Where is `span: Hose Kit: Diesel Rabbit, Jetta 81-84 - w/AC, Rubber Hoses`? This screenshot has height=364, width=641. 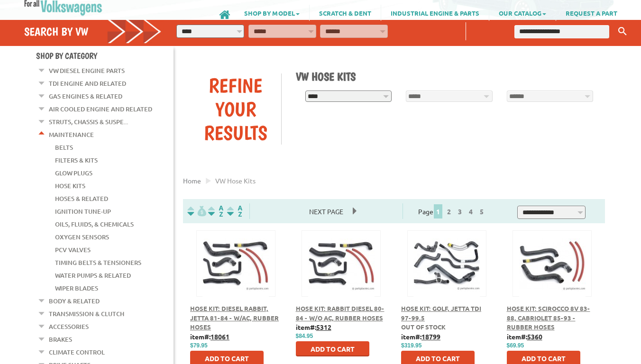
span: Hose Kit: Diesel Rabbit, Jetta 81-84 - w/AC, Rubber Hoses is located at coordinates (234, 317).